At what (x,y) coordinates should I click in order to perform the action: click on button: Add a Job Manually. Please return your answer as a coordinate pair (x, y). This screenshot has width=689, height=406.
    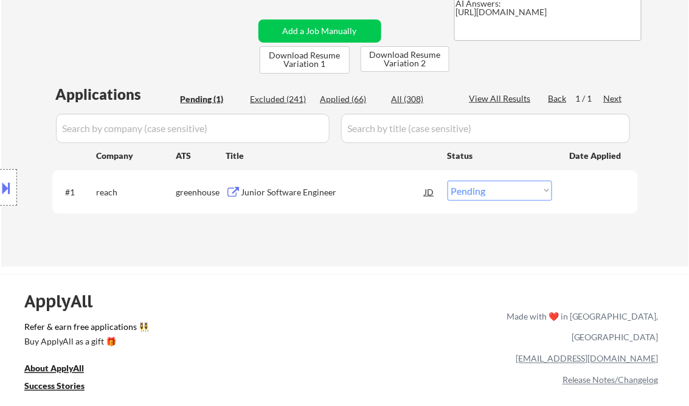
    Looking at the image, I should click on (320, 31).